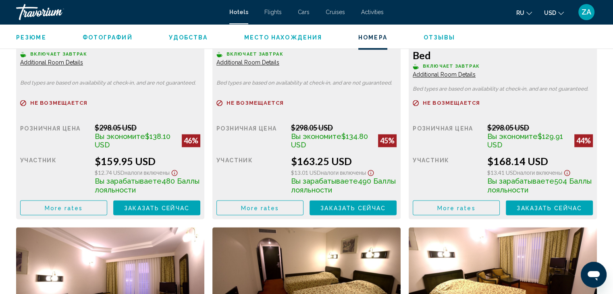 The height and width of the screenshot is (294, 613). I want to click on span: $13.01 USD, so click(306, 172).